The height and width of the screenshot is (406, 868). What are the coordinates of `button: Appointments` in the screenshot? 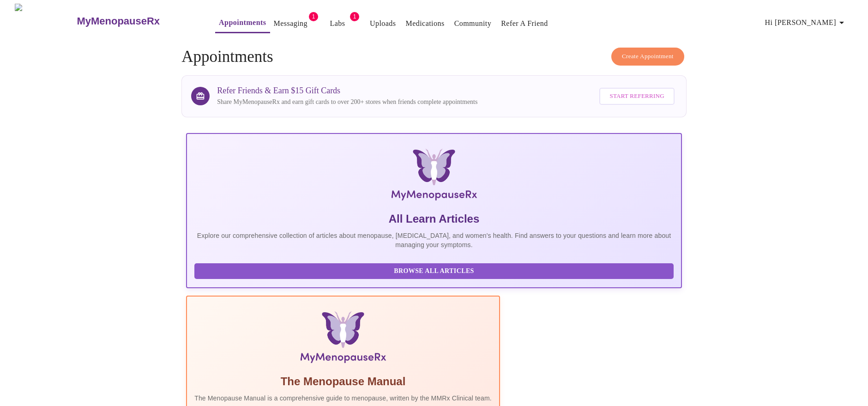 It's located at (243, 23).